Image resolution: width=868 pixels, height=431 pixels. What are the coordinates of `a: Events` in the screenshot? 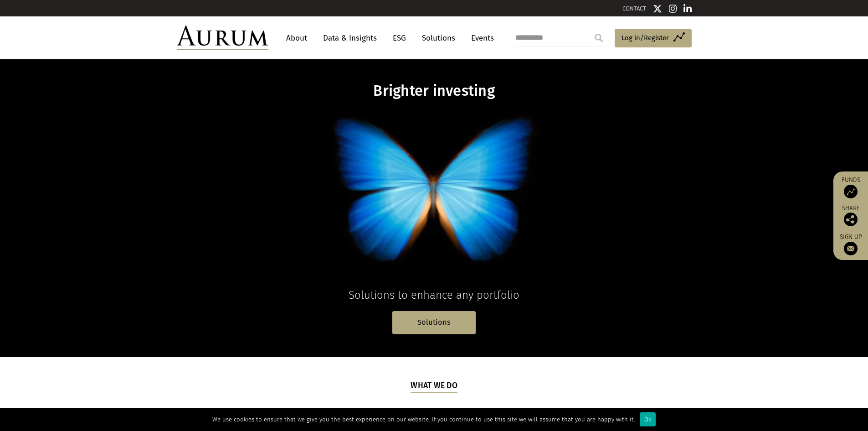 It's located at (480, 38).